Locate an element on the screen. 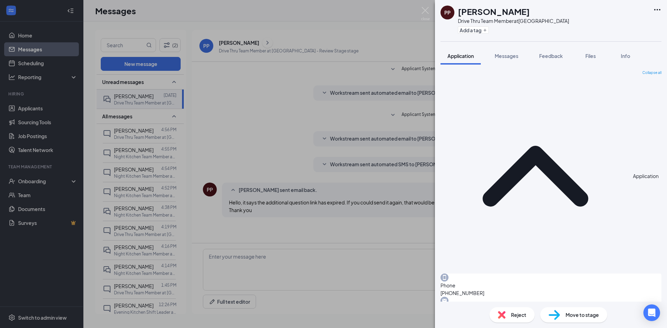 This screenshot has width=667, height=328. span: Phone is located at coordinates (551, 286).